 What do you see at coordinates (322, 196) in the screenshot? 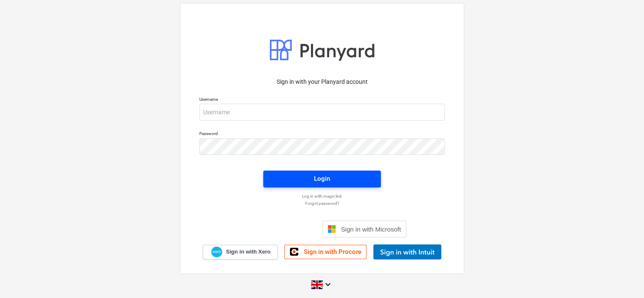
I see `p: Log in with magic link` at bounding box center [322, 196].